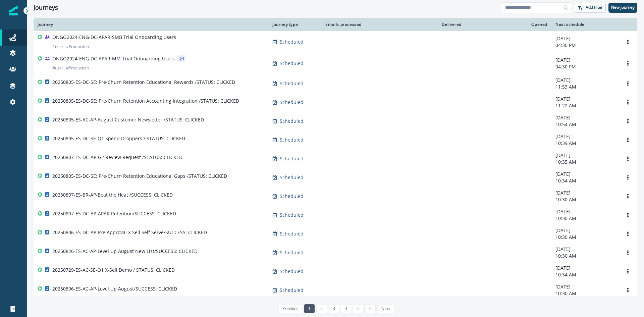 The height and width of the screenshot is (317, 644). I want to click on p: Add filter, so click(594, 8).